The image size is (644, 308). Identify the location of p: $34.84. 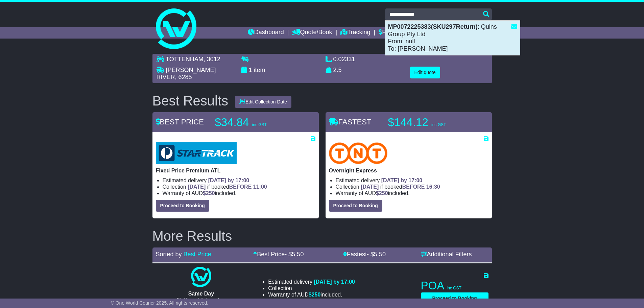
(257, 122).